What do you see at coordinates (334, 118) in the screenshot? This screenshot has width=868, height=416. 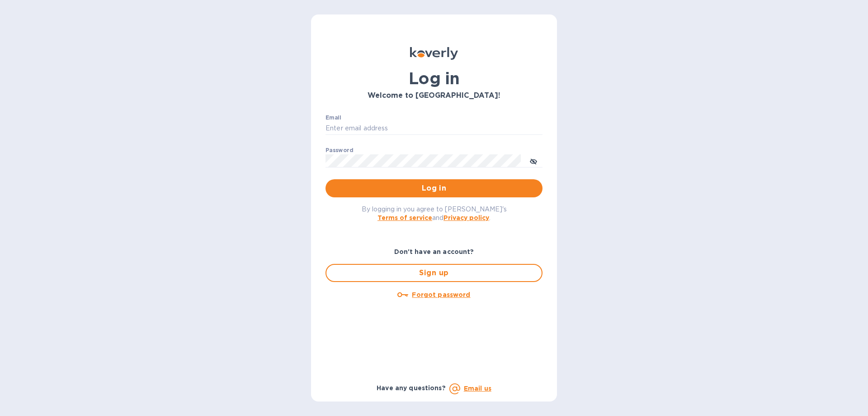 I see `label: Email` at bounding box center [334, 118].